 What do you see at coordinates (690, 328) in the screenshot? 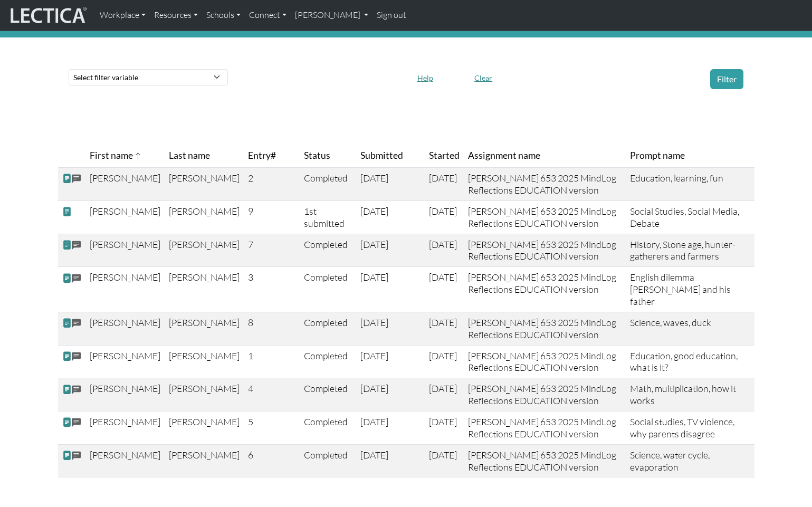
I see `td: Science, waves, duck` at bounding box center [690, 328].